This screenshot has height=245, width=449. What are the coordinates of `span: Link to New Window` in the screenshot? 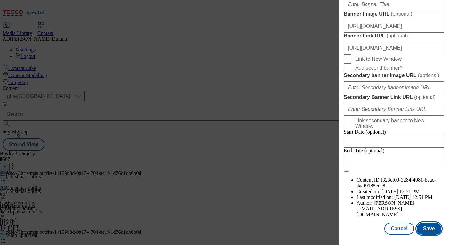 It's located at (378, 59).